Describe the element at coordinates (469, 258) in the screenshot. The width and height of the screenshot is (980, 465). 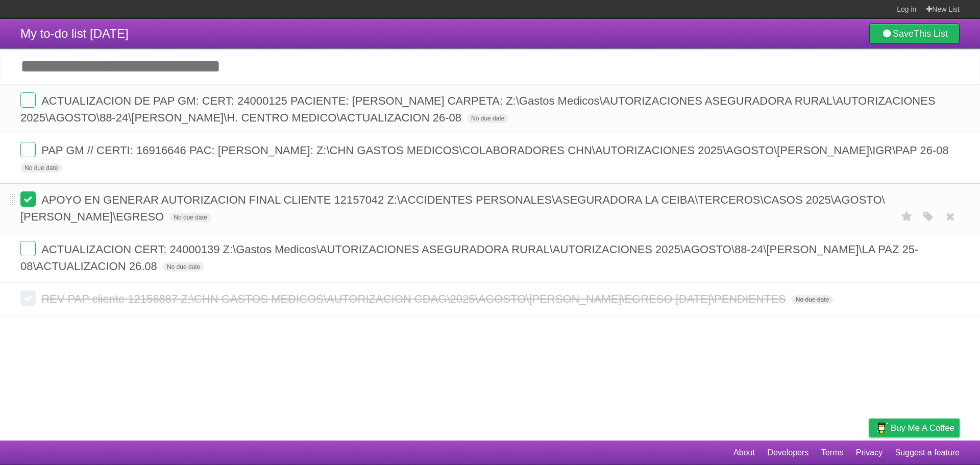
I see `span: ACTUALIZACION CERT: 24000139 Z:\Gastos Medicos\AUTORIZACIONES ASEGURADORA RURAL\AUTORIZACIONES 20...` at that location.